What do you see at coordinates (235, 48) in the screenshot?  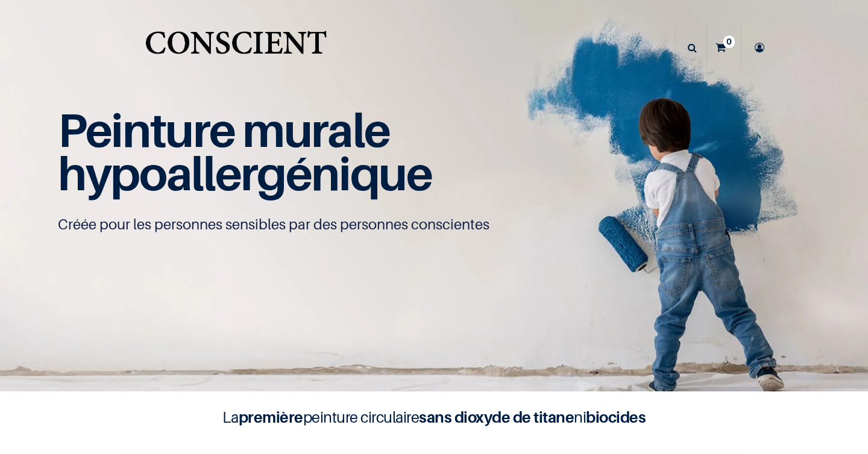 I see `a: Logo of Conscient` at bounding box center [235, 48].